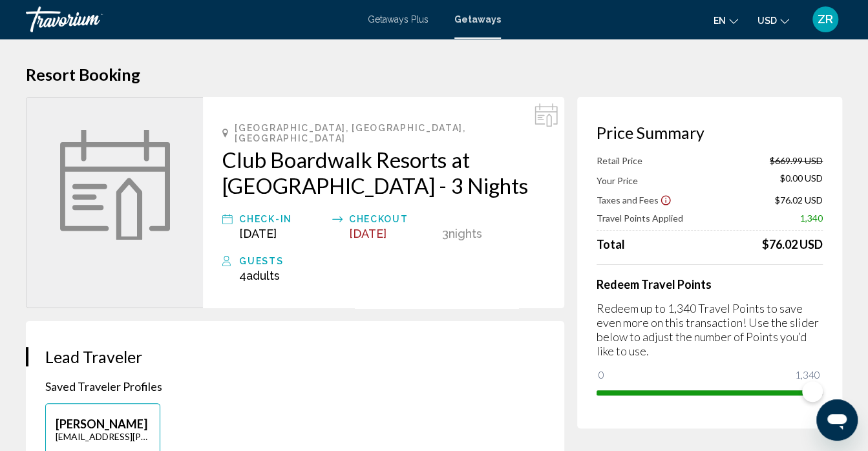  Describe the element at coordinates (611, 244) in the screenshot. I see `span: Total` at that location.